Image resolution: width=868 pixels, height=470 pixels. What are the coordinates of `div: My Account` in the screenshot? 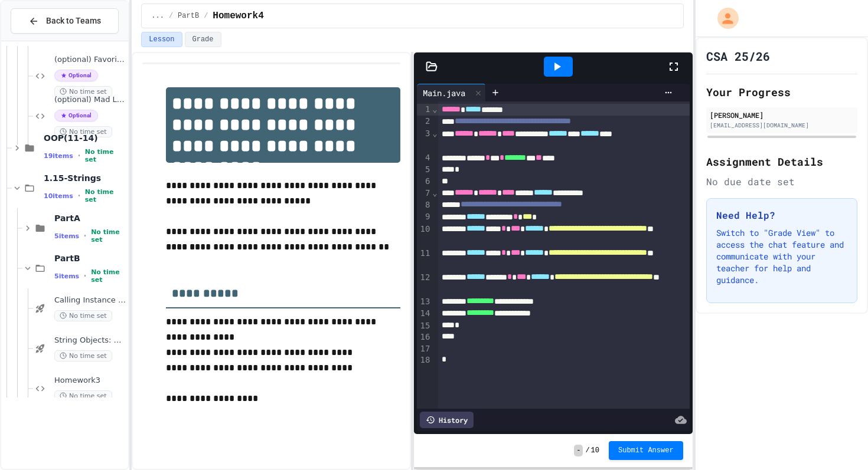 It's located at (723, 19).